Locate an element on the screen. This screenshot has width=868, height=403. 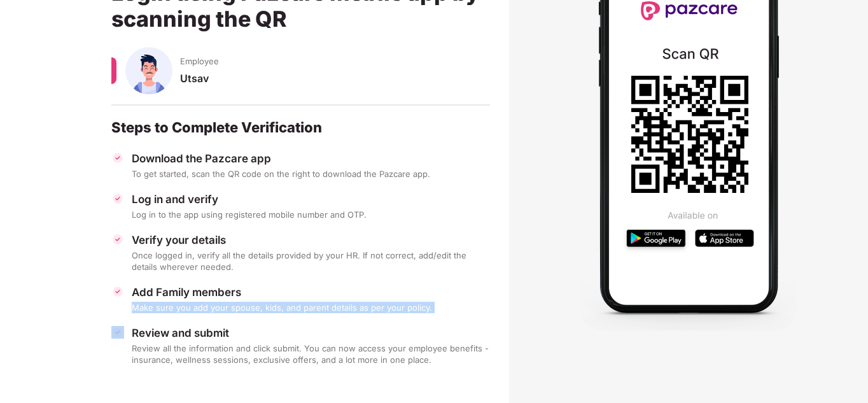
div: Log in and verify is located at coordinates (311, 200).